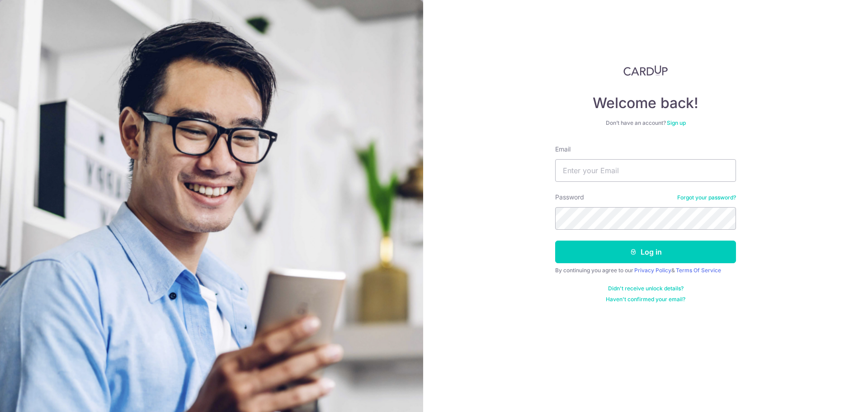 The image size is (868, 412). I want to click on a: Sign up, so click(676, 122).